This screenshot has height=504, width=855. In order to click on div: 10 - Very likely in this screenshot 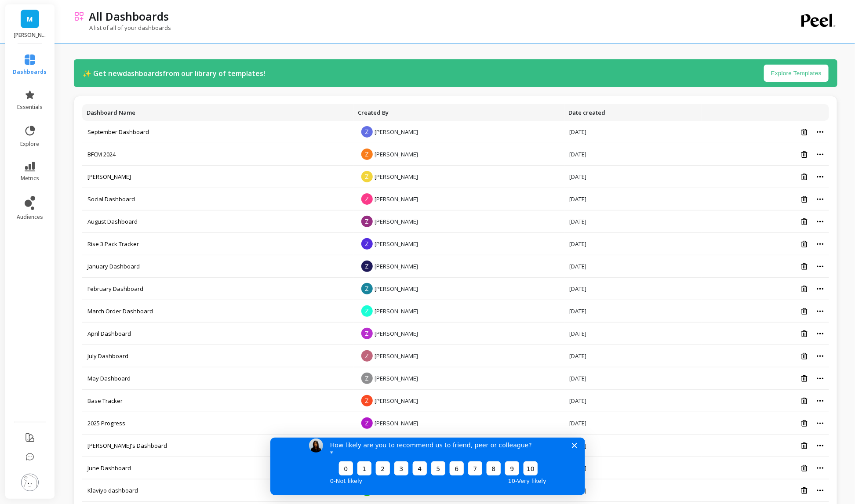, I will do `click(235, 43)`.